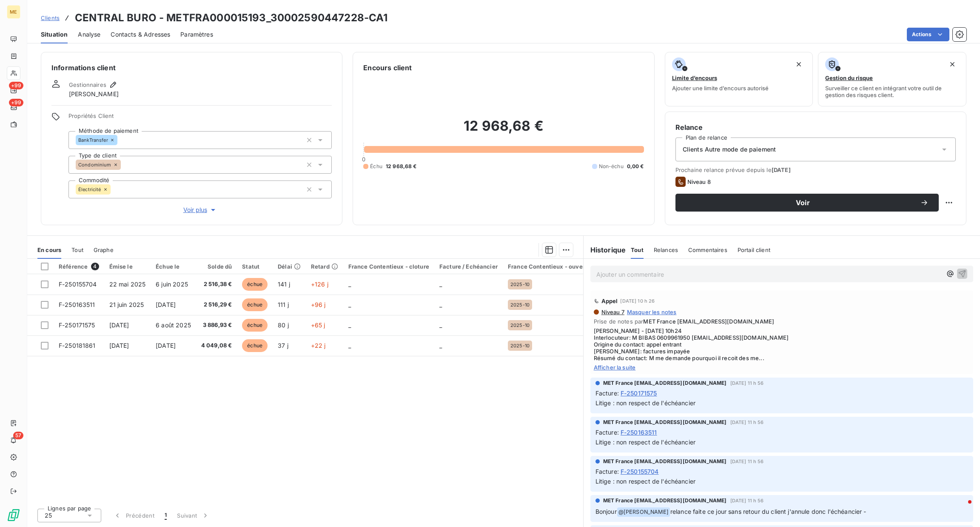 The height and width of the screenshot is (527, 980). What do you see at coordinates (892, 79) in the screenshot?
I see `button: Gestion du risqueSurveiller ce client en intégrant votre outil de gestion des risques client.` at bounding box center [892, 79].